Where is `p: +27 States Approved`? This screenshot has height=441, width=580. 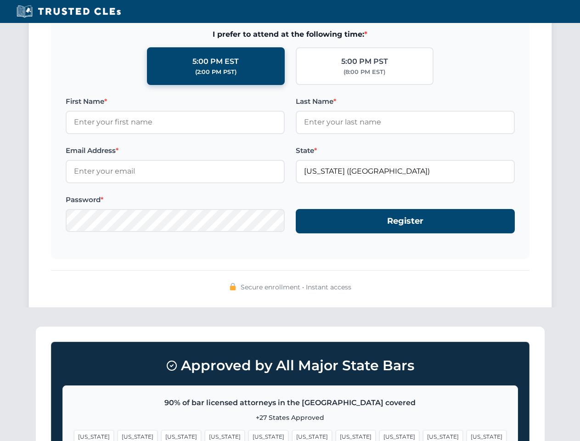 p: +27 States Approved is located at coordinates (290, 418).